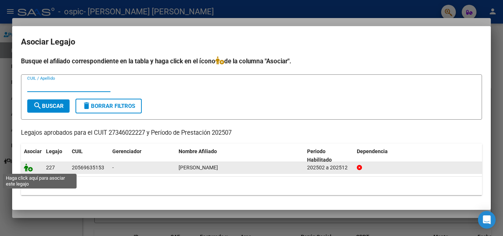 This screenshot has width=503, height=236. Describe the element at coordinates (89, 156) in the screenshot. I see `datatable-header-cell: CUIL` at that location.